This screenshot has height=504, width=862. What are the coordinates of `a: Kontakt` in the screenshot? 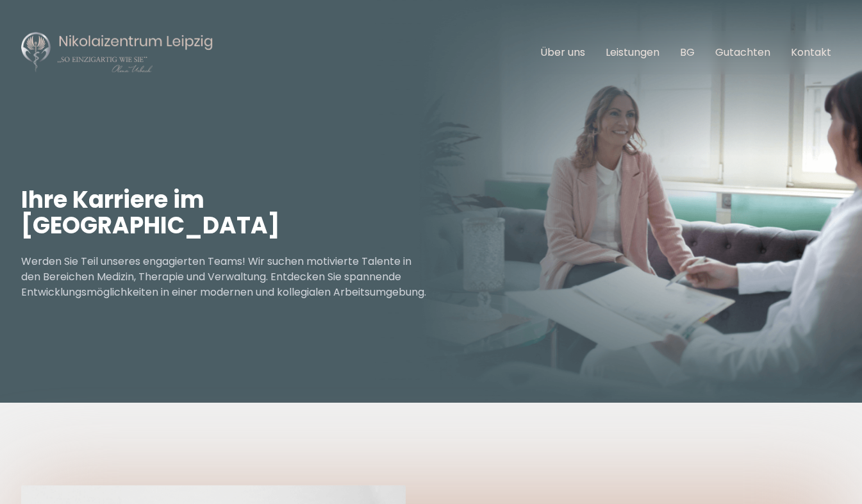 It's located at (811, 52).